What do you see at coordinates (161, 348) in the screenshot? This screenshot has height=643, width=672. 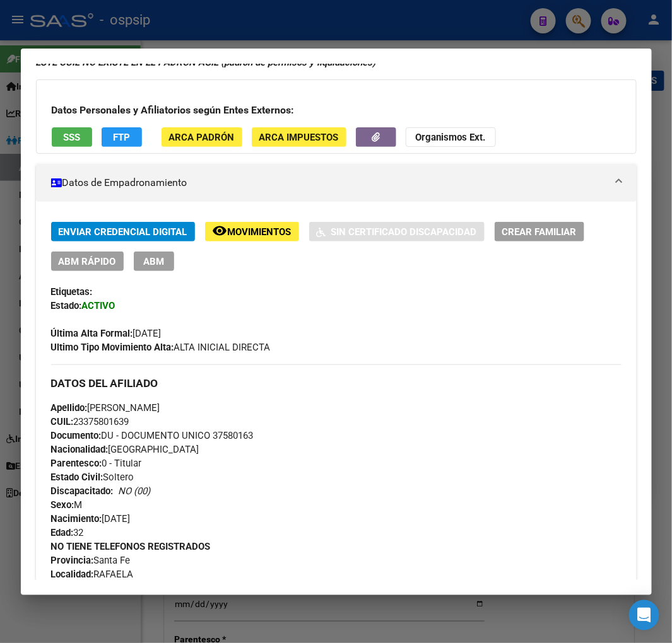 I see `span: ALTA INICIAL DIRECTA` at bounding box center [161, 348].